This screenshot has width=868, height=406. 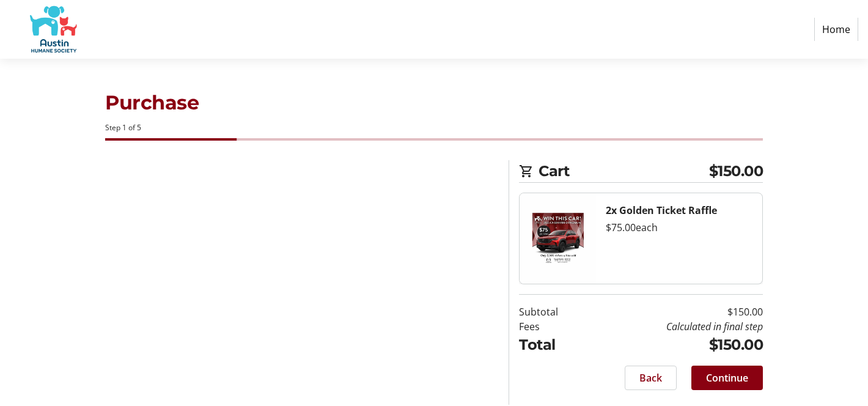 I want to click on span: Continue, so click(x=726, y=378).